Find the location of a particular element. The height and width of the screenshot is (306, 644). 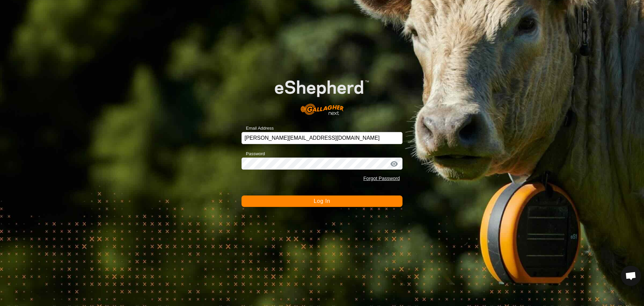

img: E-shepherd Logo is located at coordinates (322, 95).